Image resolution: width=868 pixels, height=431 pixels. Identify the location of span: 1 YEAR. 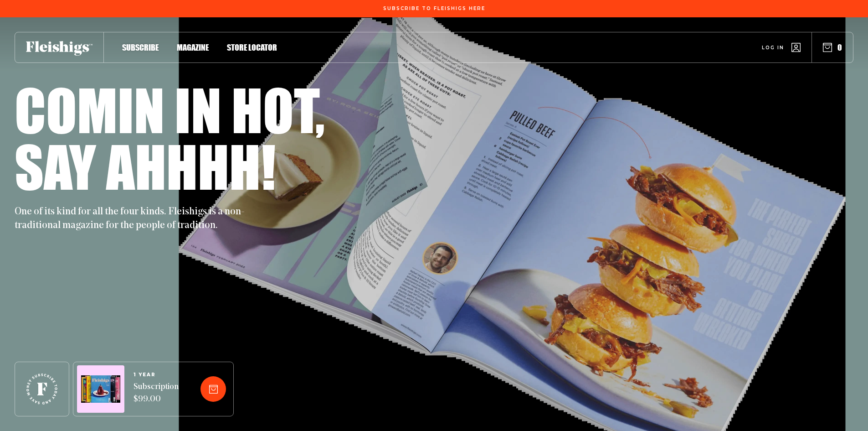
(156, 375).